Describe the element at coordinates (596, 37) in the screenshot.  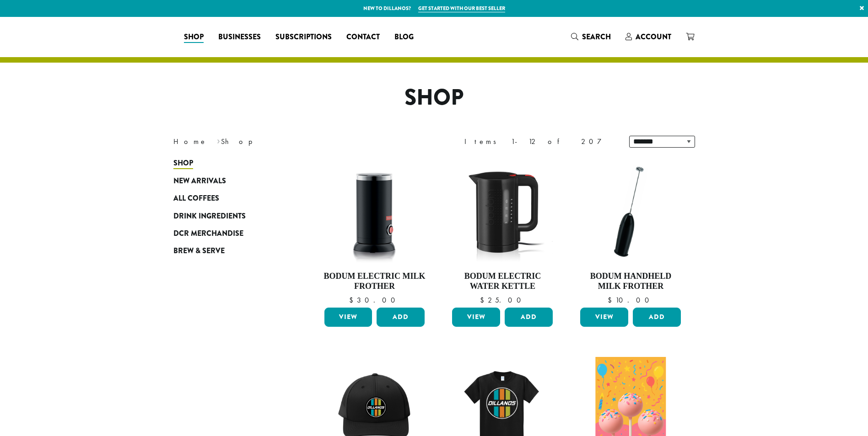
I see `span: Search` at that location.